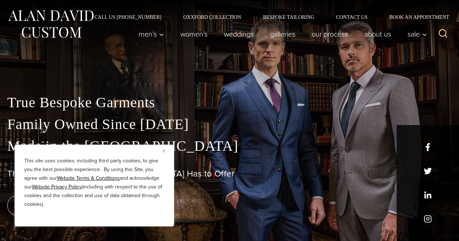 The width and height of the screenshot is (459, 241). What do you see at coordinates (57, 187) in the screenshot?
I see `u: Website Privacy Policy` at bounding box center [57, 187].